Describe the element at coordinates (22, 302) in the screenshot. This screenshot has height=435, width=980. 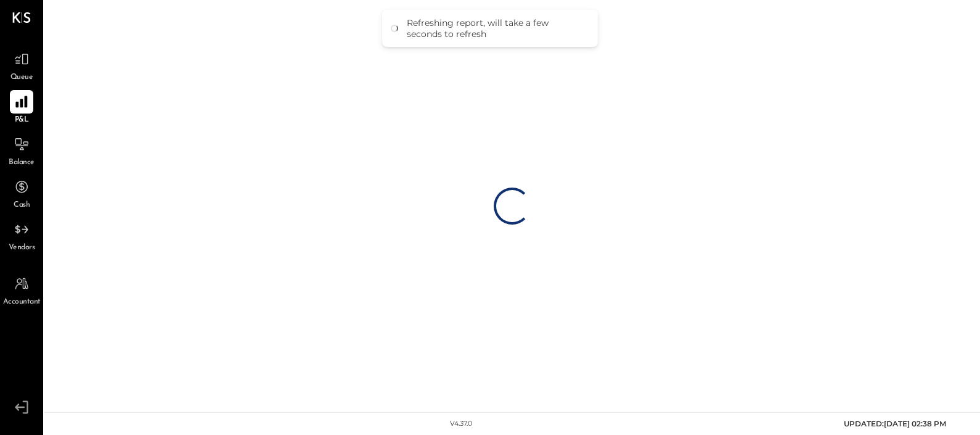
I see `span: Accountant` at that location.